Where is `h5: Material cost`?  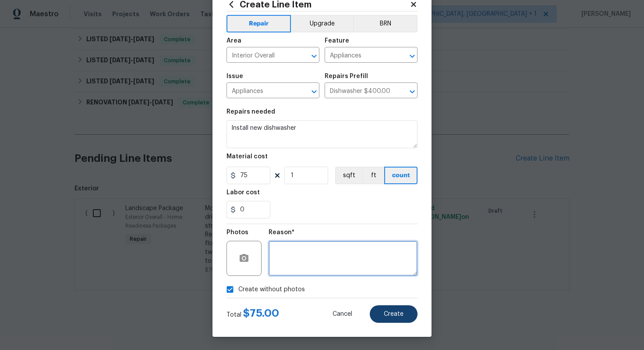
h5: Material cost is located at coordinates (247, 156).